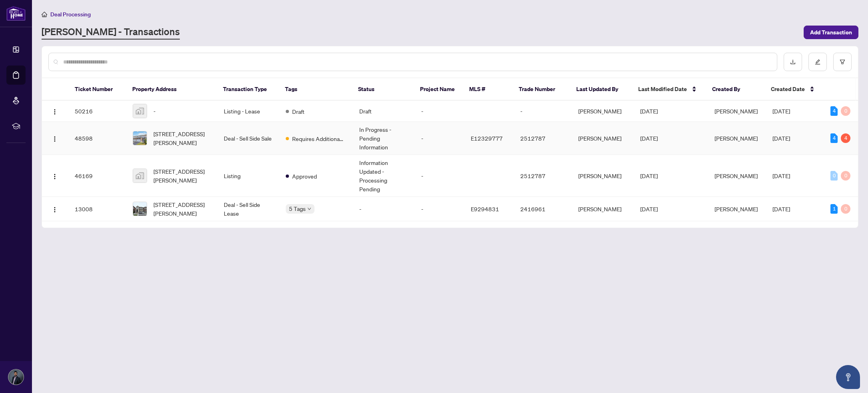 The height and width of the screenshot is (393, 868). I want to click on span: Draft, so click(298, 111).